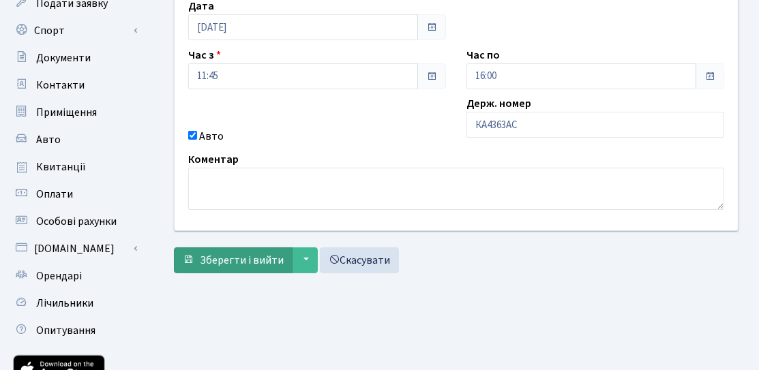 This screenshot has height=370, width=759. Describe the element at coordinates (76, 222) in the screenshot. I see `span: Особові рахунки` at that location.